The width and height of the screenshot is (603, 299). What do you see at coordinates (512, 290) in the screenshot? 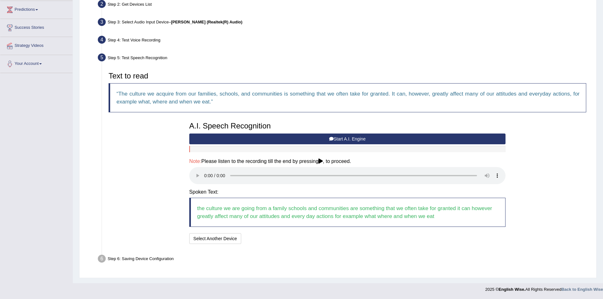
I see `strong: English Wise.` at bounding box center [512, 290].